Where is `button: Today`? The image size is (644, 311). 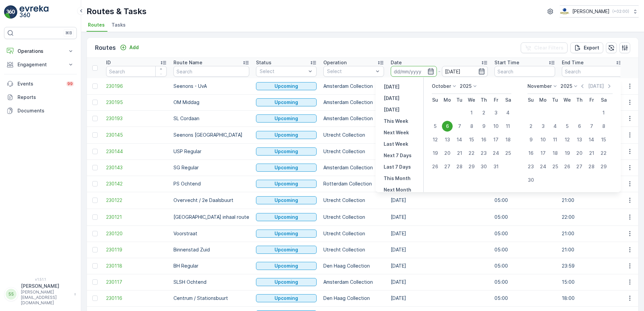 button: Today is located at coordinates (391, 98).